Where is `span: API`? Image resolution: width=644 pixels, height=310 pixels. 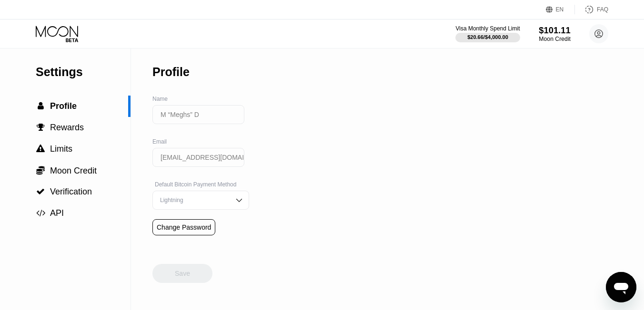
span: API is located at coordinates (57, 213).